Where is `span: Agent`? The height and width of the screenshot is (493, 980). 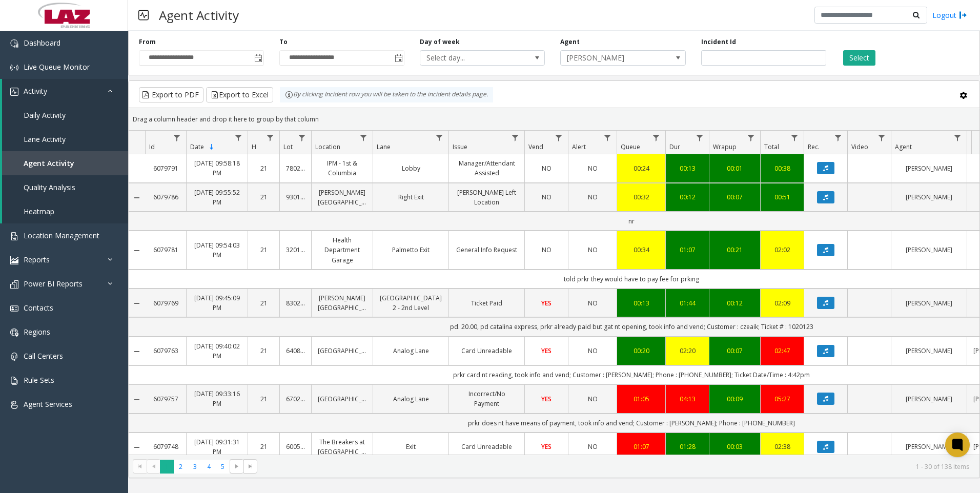
span: Agent is located at coordinates (903, 146).